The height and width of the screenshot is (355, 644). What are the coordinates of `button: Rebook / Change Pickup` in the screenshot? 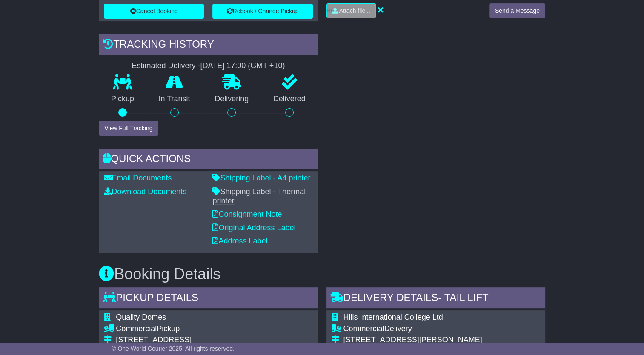 It's located at (262, 11).